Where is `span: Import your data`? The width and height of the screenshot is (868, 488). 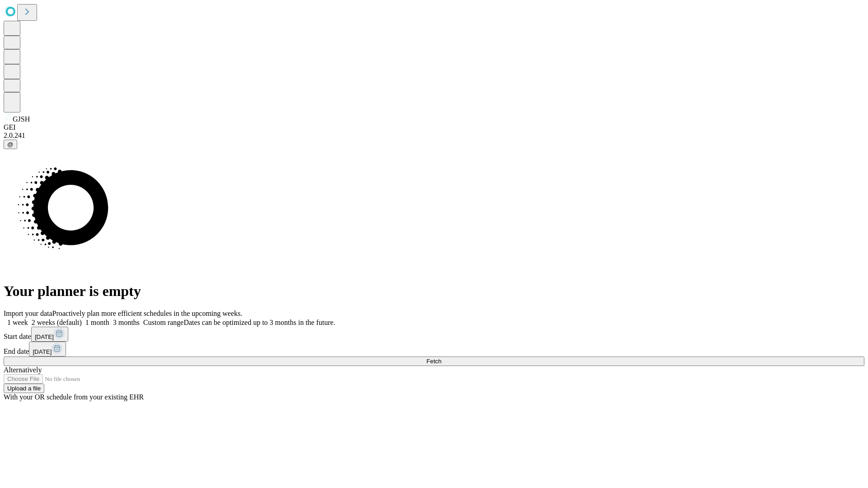 span: Import your data is located at coordinates (28, 313).